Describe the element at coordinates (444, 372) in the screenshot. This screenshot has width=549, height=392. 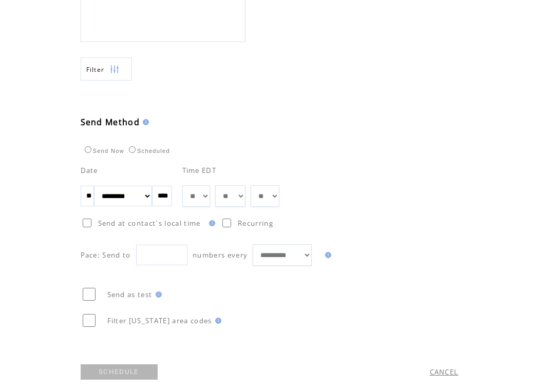
I see `a: CANCEL` at that location.